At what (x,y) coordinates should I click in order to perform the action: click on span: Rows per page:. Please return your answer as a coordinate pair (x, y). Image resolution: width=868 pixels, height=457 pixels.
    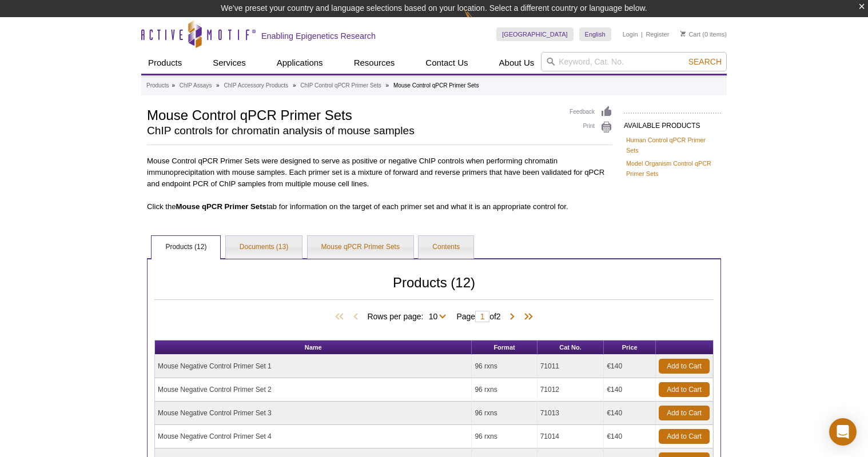
    Looking at the image, I should click on (409, 316).